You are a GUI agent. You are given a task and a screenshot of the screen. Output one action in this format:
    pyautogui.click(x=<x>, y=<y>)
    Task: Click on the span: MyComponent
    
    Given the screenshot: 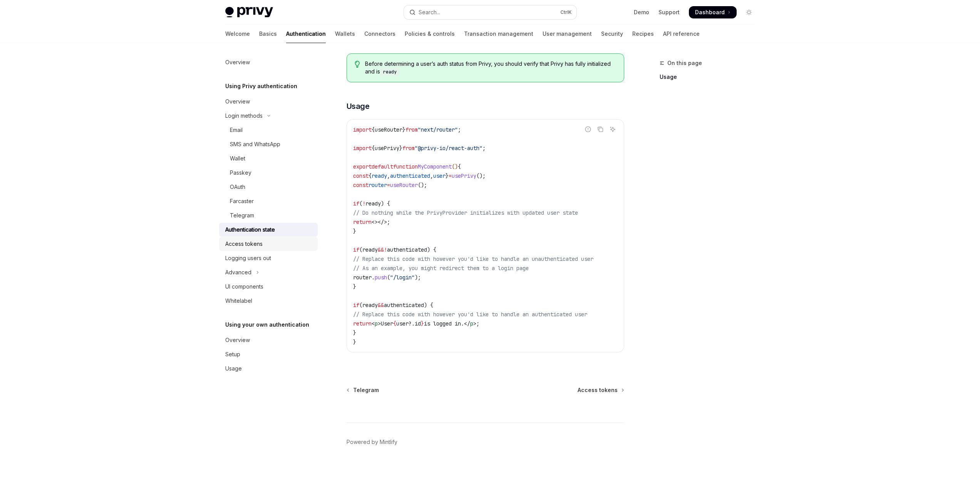 What is the action you would take?
    pyautogui.click(x=434, y=167)
    